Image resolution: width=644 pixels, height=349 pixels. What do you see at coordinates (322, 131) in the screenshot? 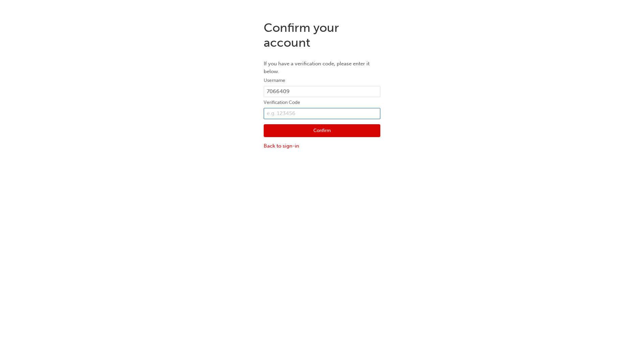
I see `button: Confirm` at bounding box center [322, 131].